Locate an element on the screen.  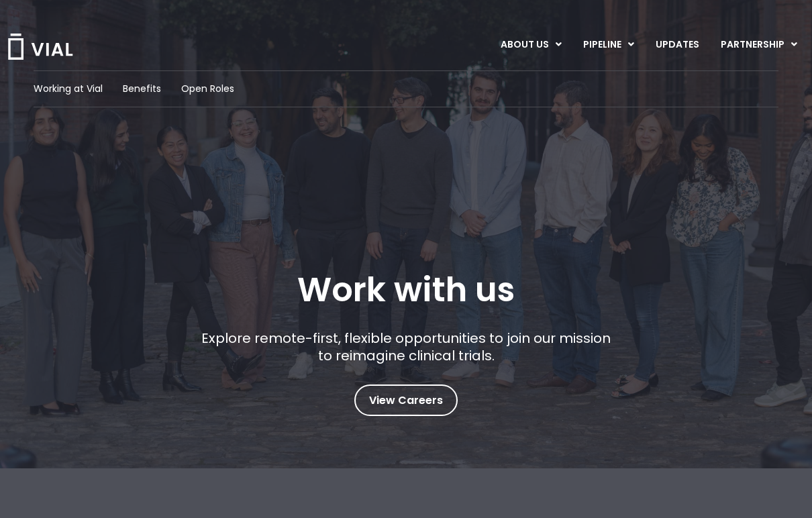
p: Explore remote-first, flexible opportunities to join our mission to reimagine clinical trials. is located at coordinates (406, 347).